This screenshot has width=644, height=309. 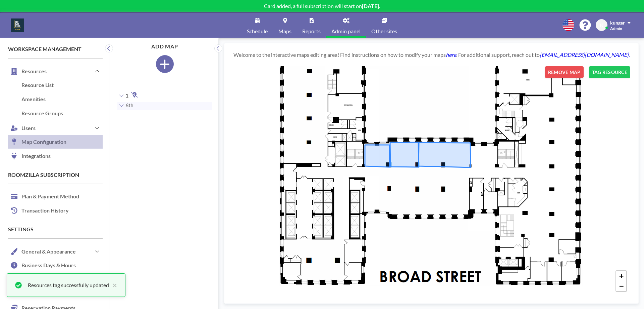 I want to click on button: General & Appearance, so click(x=55, y=251).